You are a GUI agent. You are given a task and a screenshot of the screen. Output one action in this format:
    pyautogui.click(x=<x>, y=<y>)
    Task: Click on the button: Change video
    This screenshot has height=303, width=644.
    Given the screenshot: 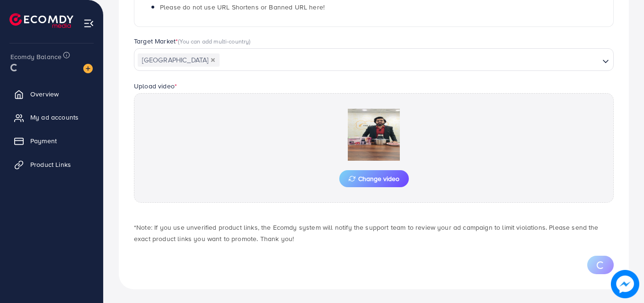 What is the action you would take?
    pyautogui.click(x=374, y=179)
    